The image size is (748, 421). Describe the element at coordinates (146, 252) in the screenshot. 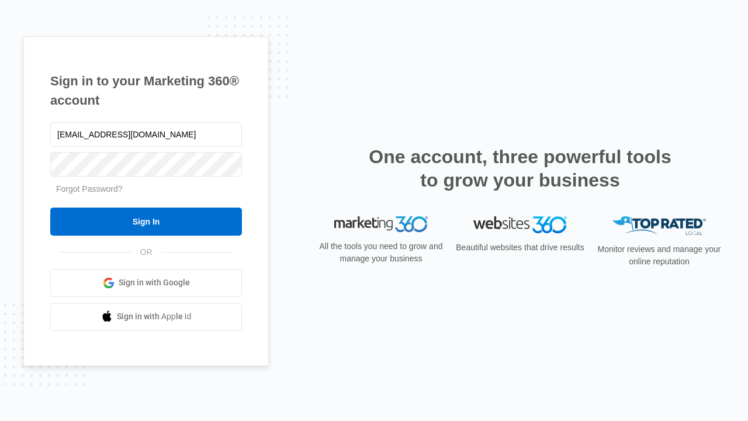

I see `span: OR` at that location.